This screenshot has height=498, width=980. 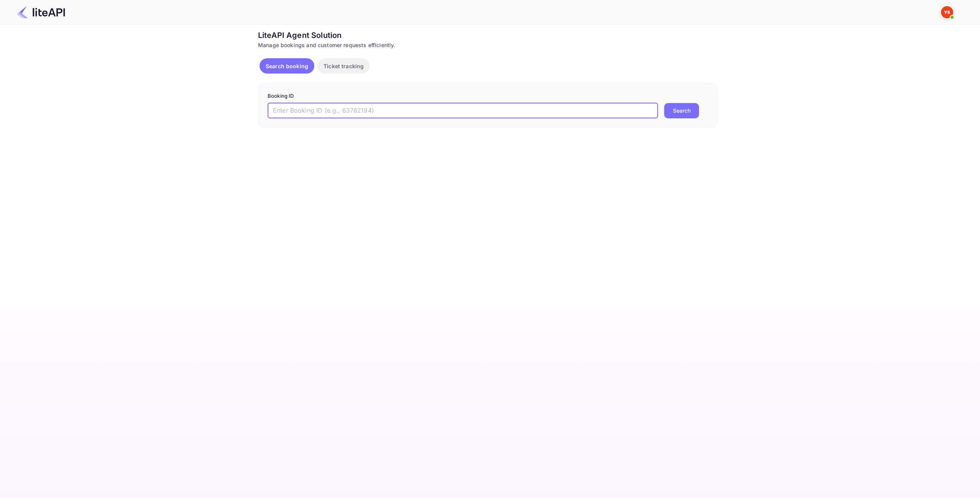 What do you see at coordinates (947, 12) in the screenshot?
I see `img: Yandex Support` at bounding box center [947, 12].